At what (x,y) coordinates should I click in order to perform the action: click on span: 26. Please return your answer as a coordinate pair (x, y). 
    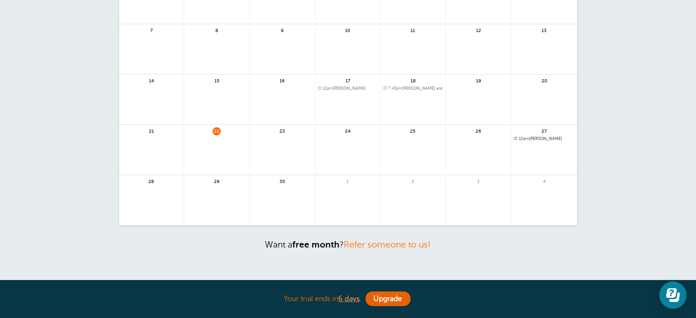
    Looking at the image, I should click on (478, 131).